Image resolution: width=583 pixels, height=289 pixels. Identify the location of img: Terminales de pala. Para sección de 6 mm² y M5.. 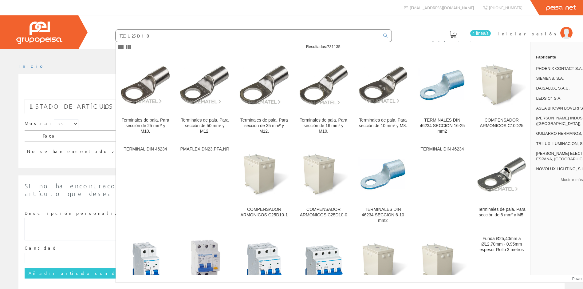
(502, 174).